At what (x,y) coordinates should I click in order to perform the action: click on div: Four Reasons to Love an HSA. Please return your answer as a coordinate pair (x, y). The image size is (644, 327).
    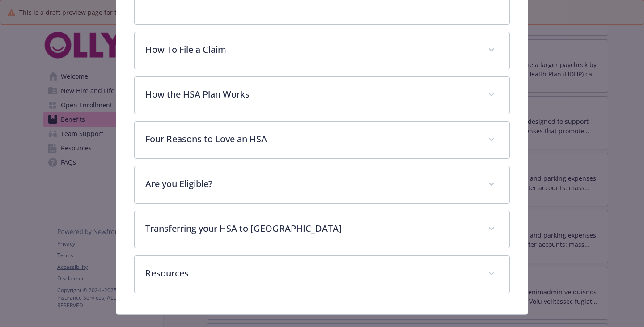
    Looking at the image, I should click on (322, 140).